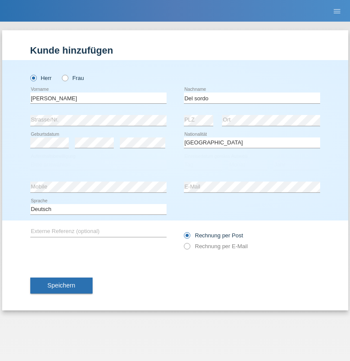 The height and width of the screenshot is (361, 350). What do you see at coordinates (187, 238) in the screenshot?
I see `input: Rechnung per Post` at bounding box center [187, 238].